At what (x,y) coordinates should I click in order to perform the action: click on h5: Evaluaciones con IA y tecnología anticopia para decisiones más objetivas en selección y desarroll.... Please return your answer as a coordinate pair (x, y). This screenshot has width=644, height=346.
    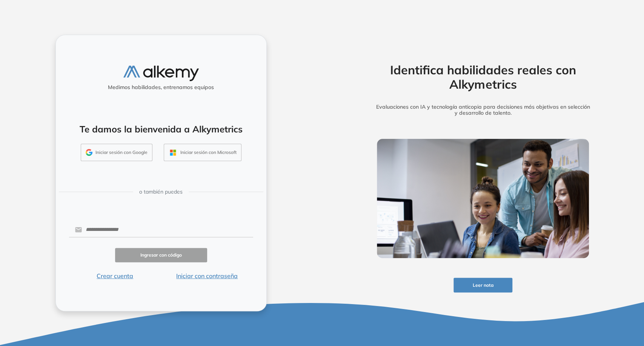
    Looking at the image, I should click on (483, 110).